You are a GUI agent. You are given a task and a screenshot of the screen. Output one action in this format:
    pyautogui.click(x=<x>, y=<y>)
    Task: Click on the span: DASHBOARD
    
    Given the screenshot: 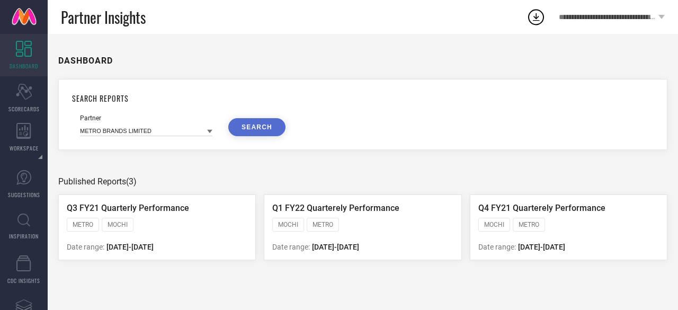 What is the action you would take?
    pyautogui.click(x=24, y=66)
    